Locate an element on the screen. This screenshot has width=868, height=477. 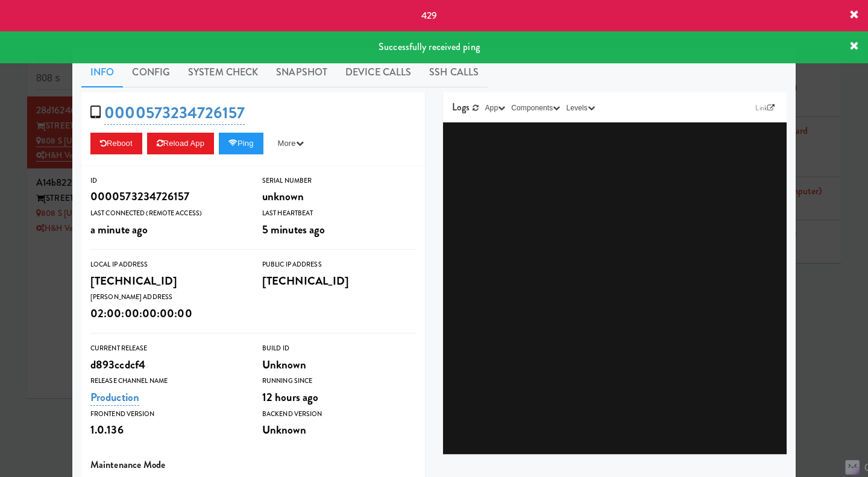
div: Backend Version is located at coordinates (339, 414).